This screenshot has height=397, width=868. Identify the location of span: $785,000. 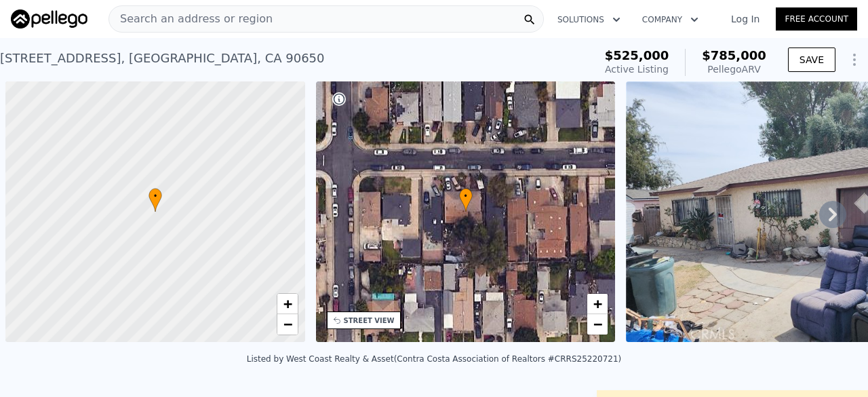
(734, 55).